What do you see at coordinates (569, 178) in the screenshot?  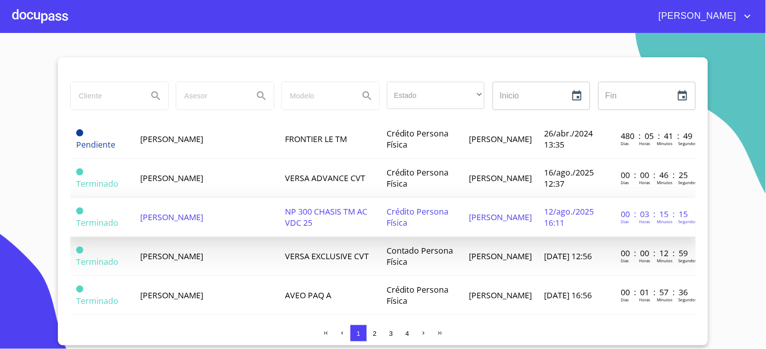 I see `span: 16/ago./2025 12:37` at bounding box center [569, 178].